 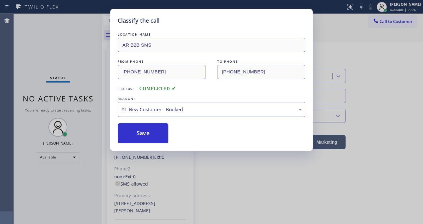 What do you see at coordinates (261, 72) in the screenshot?
I see `input: To phone` at bounding box center [261, 72].